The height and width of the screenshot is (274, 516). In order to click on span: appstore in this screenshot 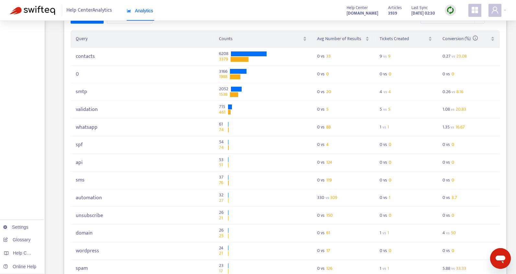, I will do `click(475, 10)`.